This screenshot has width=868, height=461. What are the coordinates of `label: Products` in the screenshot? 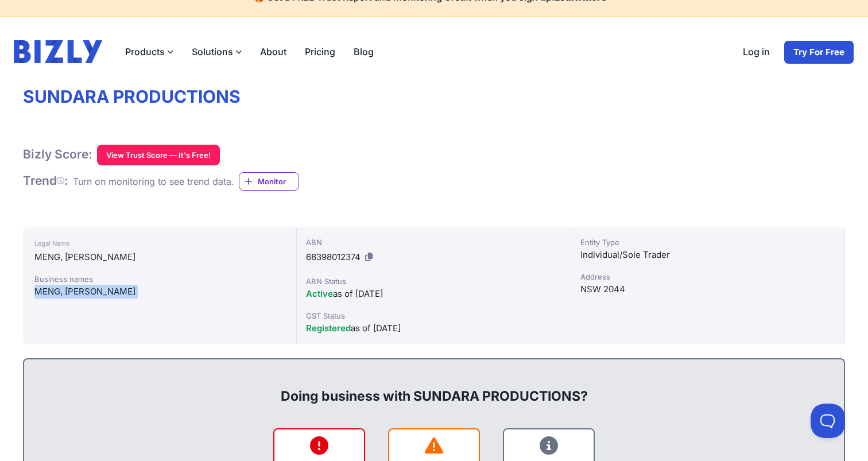 It's located at (149, 52).